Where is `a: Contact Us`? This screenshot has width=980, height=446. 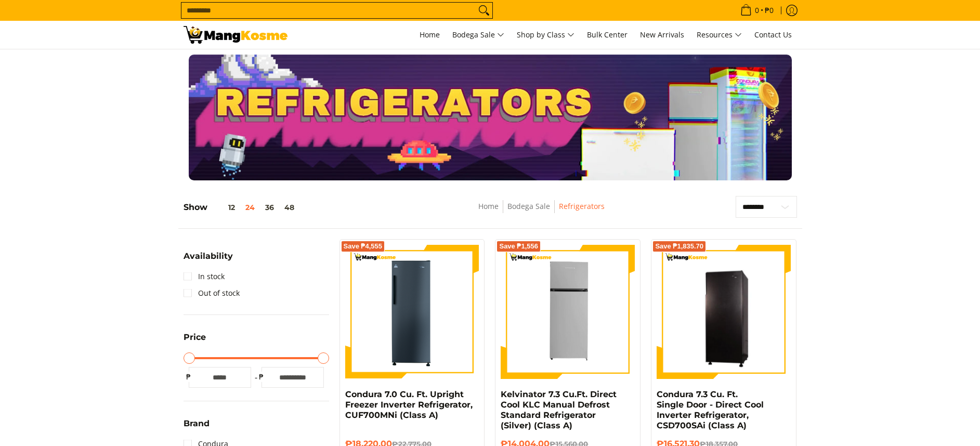
a: Contact Us is located at coordinates (773, 35).